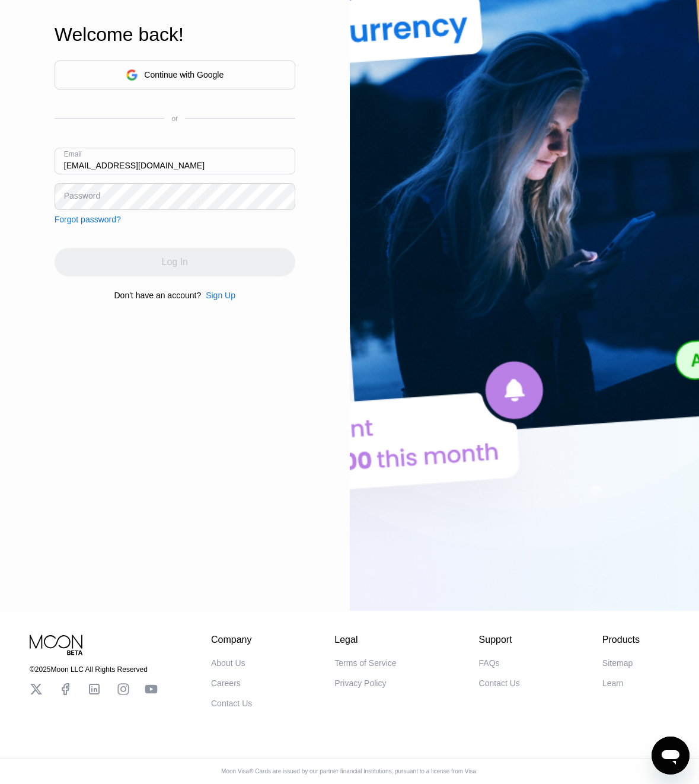 This screenshot has width=699, height=784. Describe the element at coordinates (82, 196) in the screenshot. I see `div: Password` at that location.